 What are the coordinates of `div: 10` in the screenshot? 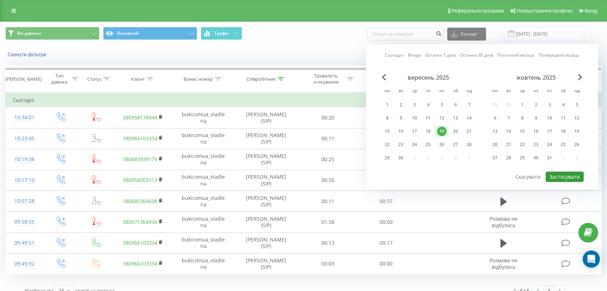 It's located at (550, 118).